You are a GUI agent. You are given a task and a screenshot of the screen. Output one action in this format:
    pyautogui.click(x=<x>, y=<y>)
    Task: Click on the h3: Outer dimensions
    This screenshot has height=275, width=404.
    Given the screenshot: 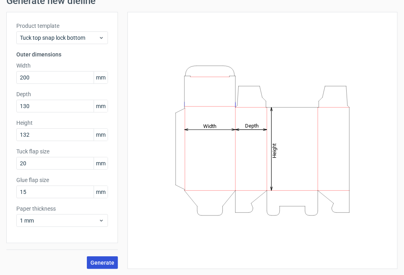 What is the action you would take?
    pyautogui.click(x=62, y=55)
    